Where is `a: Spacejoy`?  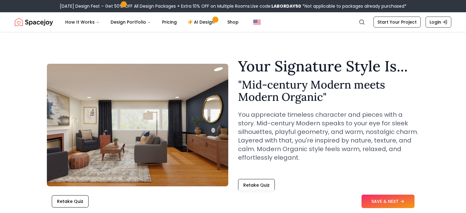 a: Spacejoy is located at coordinates (34, 22).